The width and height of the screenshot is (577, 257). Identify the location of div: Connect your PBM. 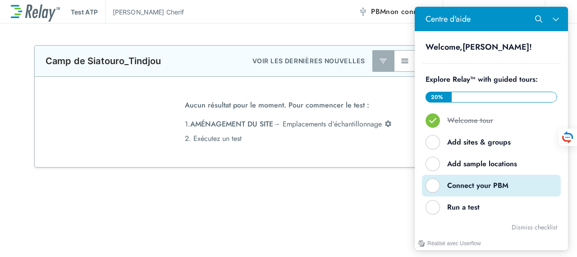
(80, 179).